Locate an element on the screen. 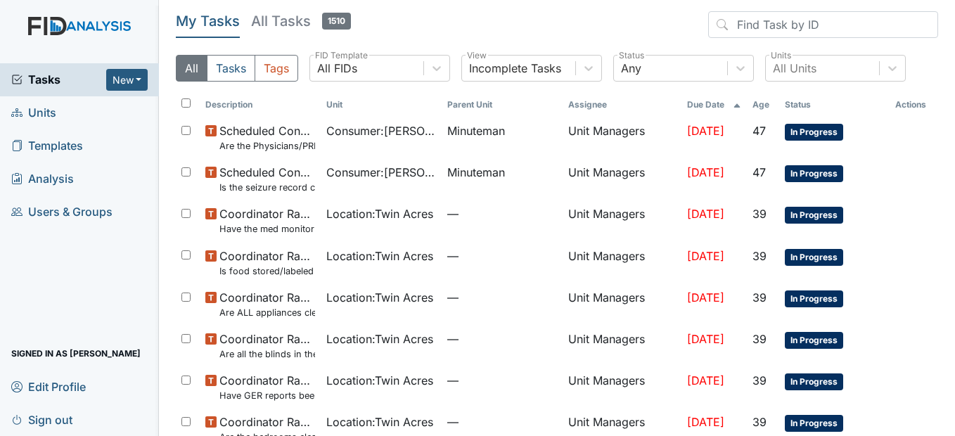  h5: All Tasks is located at coordinates (301, 21).